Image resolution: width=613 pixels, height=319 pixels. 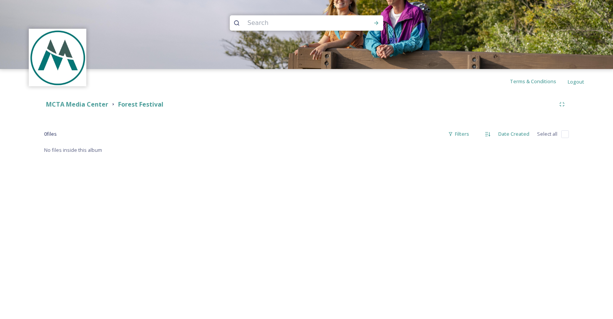 What do you see at coordinates (296, 23) in the screenshot?
I see `input: Search` at bounding box center [296, 23].